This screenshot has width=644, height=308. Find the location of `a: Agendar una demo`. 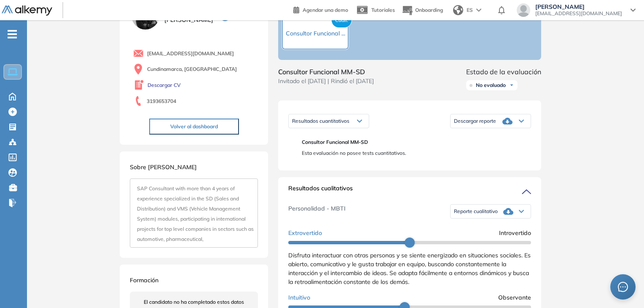

a: Agendar una demo is located at coordinates (321, 9).